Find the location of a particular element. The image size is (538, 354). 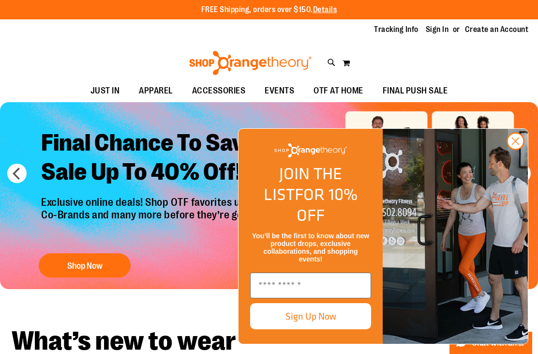

a: Create an Account is located at coordinates (497, 30).